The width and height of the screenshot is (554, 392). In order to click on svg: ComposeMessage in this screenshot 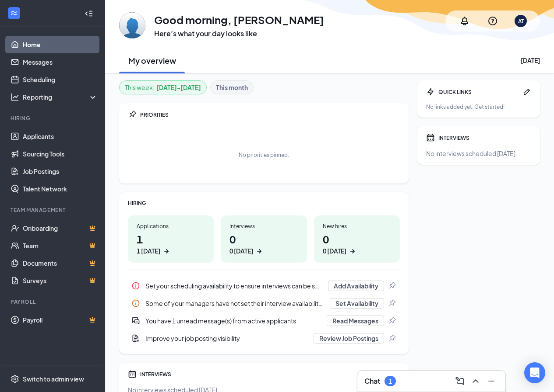, I will do `click(460, 381)`.